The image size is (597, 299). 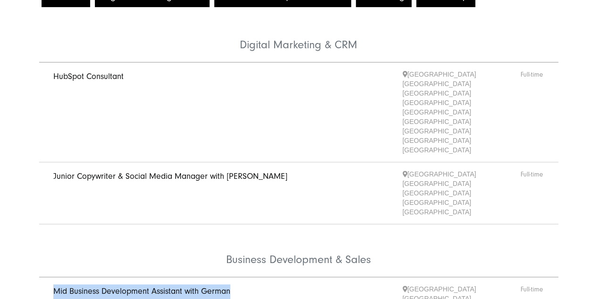 I want to click on a: HubSpot Consultant, so click(x=88, y=76).